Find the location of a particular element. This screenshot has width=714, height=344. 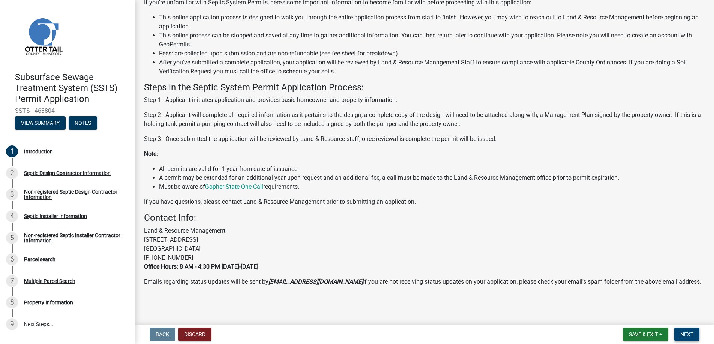

p: Step 3 - Once submitted the application will be reviewed by Land & Resource staff, once reviewal ... is located at coordinates (424, 139).